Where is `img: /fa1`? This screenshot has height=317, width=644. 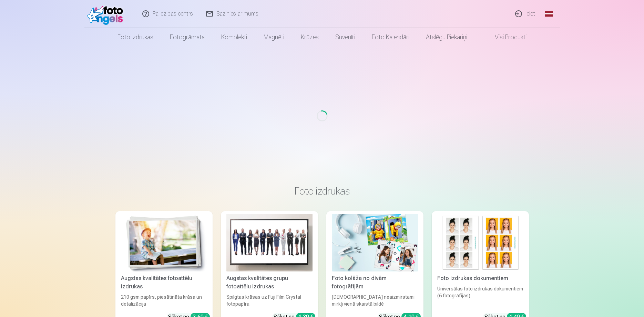
img: /fa1 is located at coordinates (107, 14).